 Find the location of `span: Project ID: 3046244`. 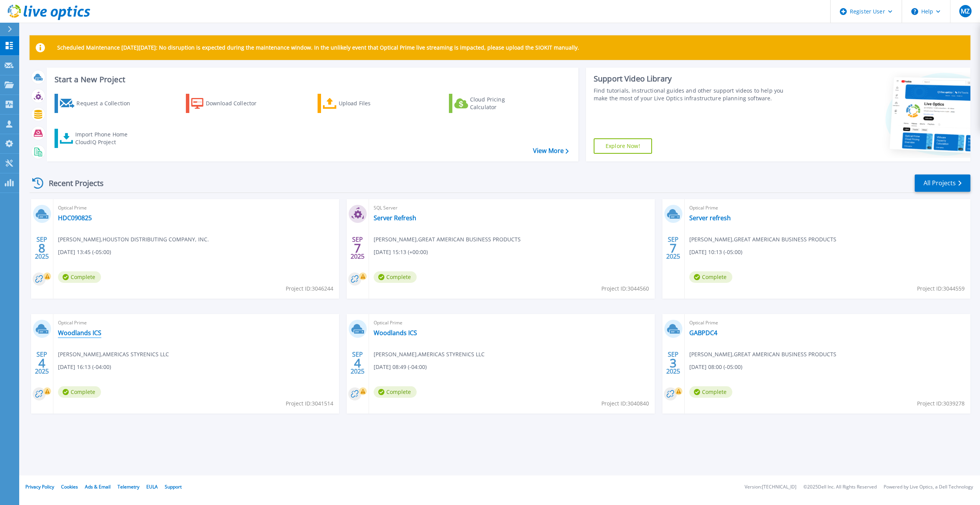

span: Project ID: 3046244 is located at coordinates (309, 288).